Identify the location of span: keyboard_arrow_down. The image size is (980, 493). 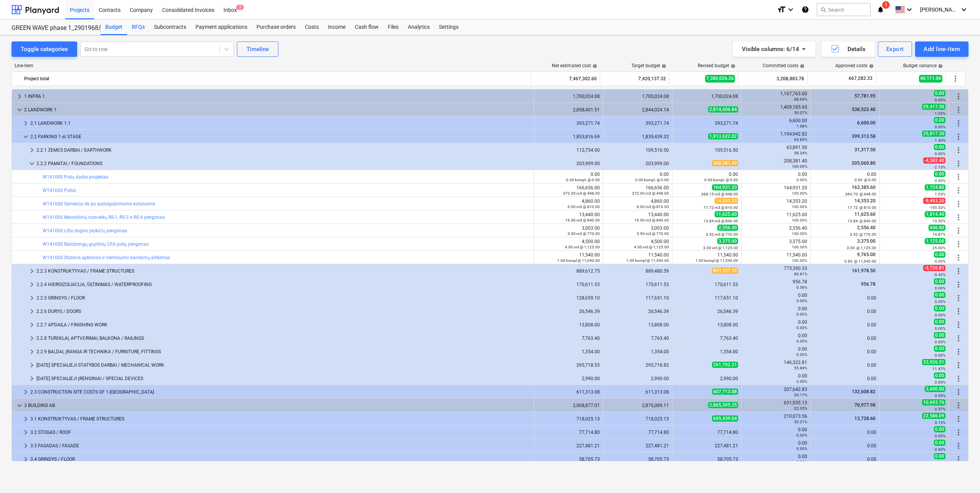
(26, 136).